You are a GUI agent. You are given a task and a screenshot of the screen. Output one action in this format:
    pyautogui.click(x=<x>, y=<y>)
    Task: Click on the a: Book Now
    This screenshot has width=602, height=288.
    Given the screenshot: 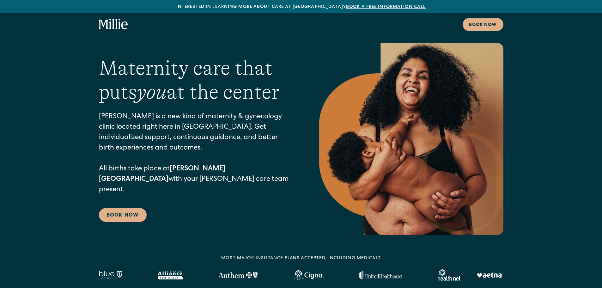 What is the action you would take?
    pyautogui.click(x=123, y=215)
    